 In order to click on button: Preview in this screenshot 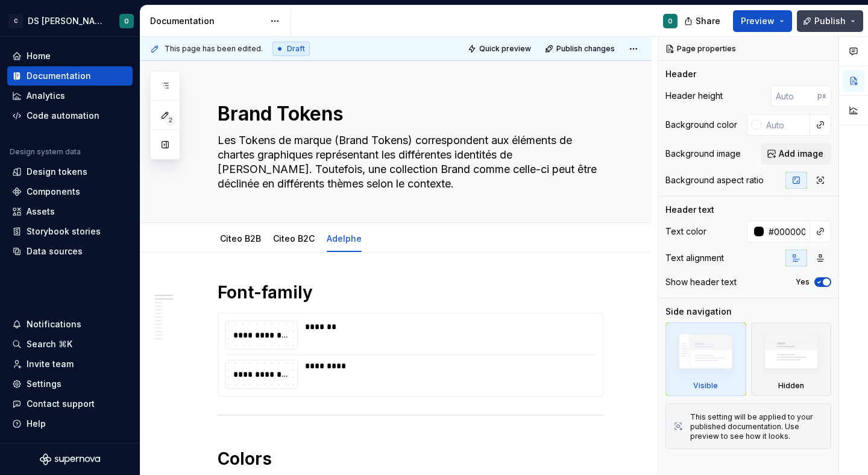, I will do `click(763, 21)`.